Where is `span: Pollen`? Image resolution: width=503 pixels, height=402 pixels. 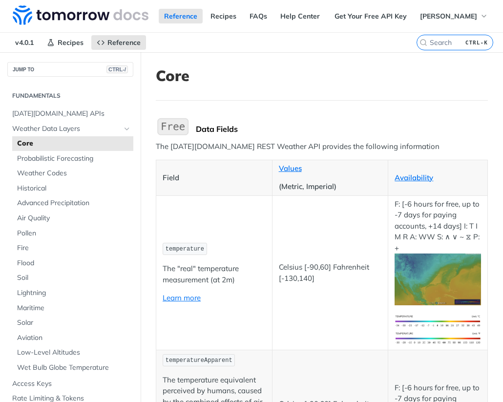
span: Pollen is located at coordinates (74, 233).